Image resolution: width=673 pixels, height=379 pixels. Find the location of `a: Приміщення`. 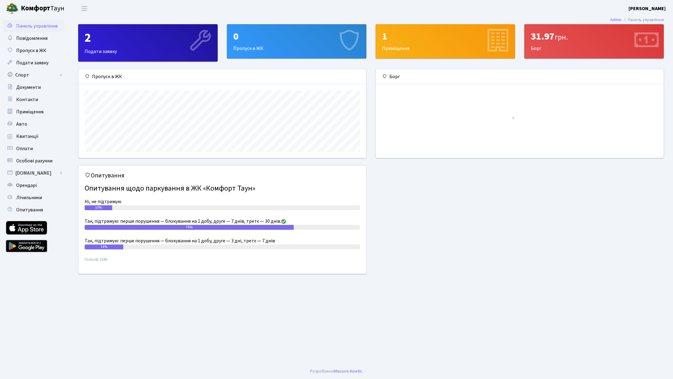

a: Приміщення is located at coordinates (34, 112).